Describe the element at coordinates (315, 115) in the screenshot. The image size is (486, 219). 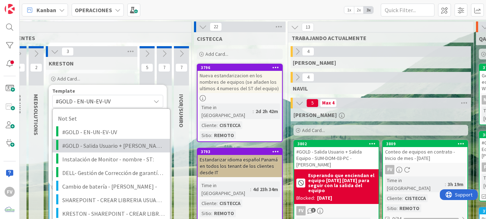
I see `span: FERNANDO` at that location.